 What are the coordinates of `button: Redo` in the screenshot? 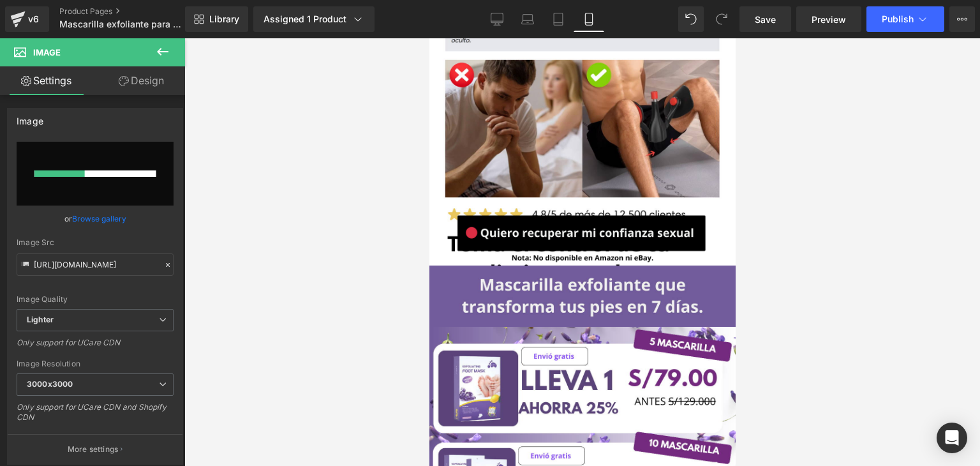 It's located at (721, 19).